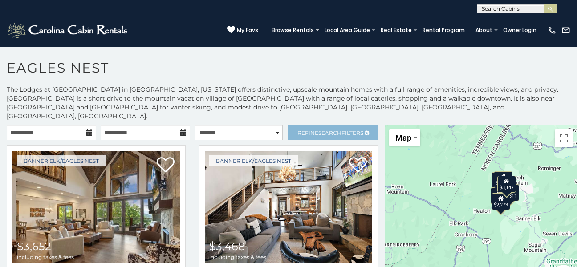 The image size is (577, 267). I want to click on a: RefineSearchFilters, so click(333, 133).